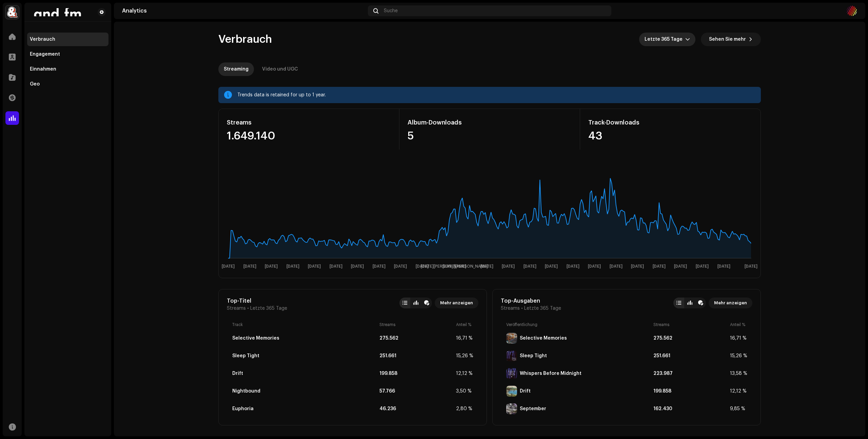 This screenshot has width=868, height=439. Describe the element at coordinates (68, 54) in the screenshot. I see `re-m-nav-item: Engagement` at that location.